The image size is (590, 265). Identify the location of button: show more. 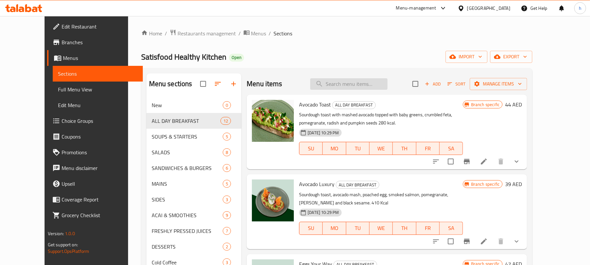
(517, 162).